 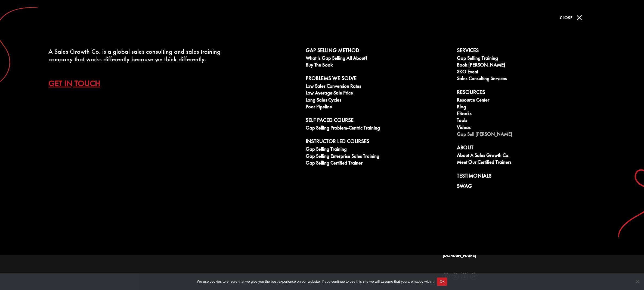 What do you see at coordinates (378, 157) in the screenshot?
I see `a: Gap Selling Enterprise Sales Training` at bounding box center [378, 157].